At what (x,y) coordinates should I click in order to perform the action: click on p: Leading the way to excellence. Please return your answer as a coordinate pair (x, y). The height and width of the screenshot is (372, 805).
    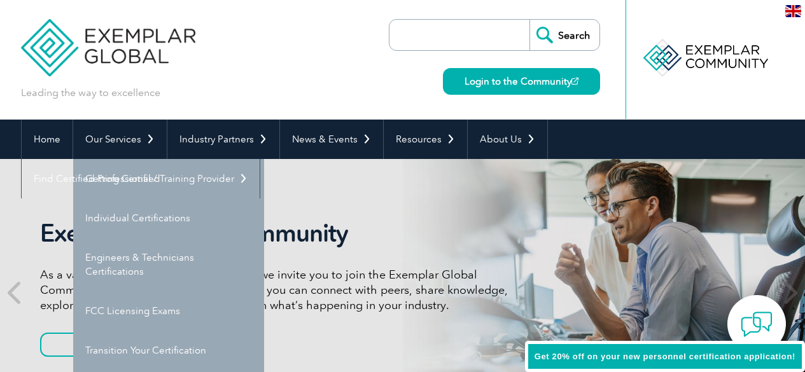
    Looking at the image, I should click on (90, 93).